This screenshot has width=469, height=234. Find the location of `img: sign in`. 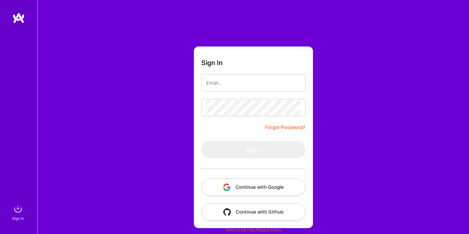

img: sign in is located at coordinates (18, 209).